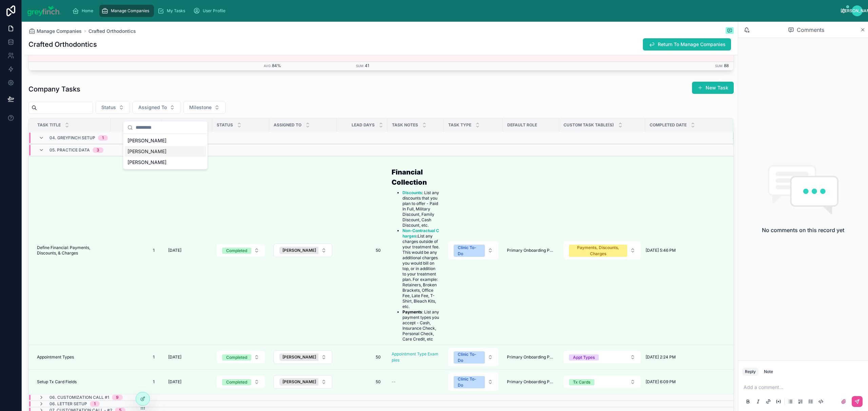 Image resolution: width=868 pixels, height=411 pixels. What do you see at coordinates (72, 138) in the screenshot?
I see `span: 04. Greyfinch Setup` at bounding box center [72, 138].